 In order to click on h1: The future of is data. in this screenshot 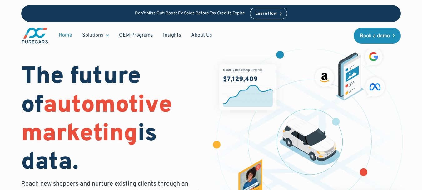, I will do `click(112, 120)`.